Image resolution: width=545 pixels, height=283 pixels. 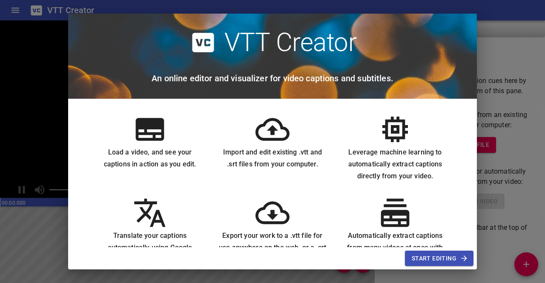 What do you see at coordinates (273, 248) in the screenshot?
I see `h6: Export your work to a .vtt file for use anywhere on the web, or a .srt file for use offline.` at bounding box center [273, 248].